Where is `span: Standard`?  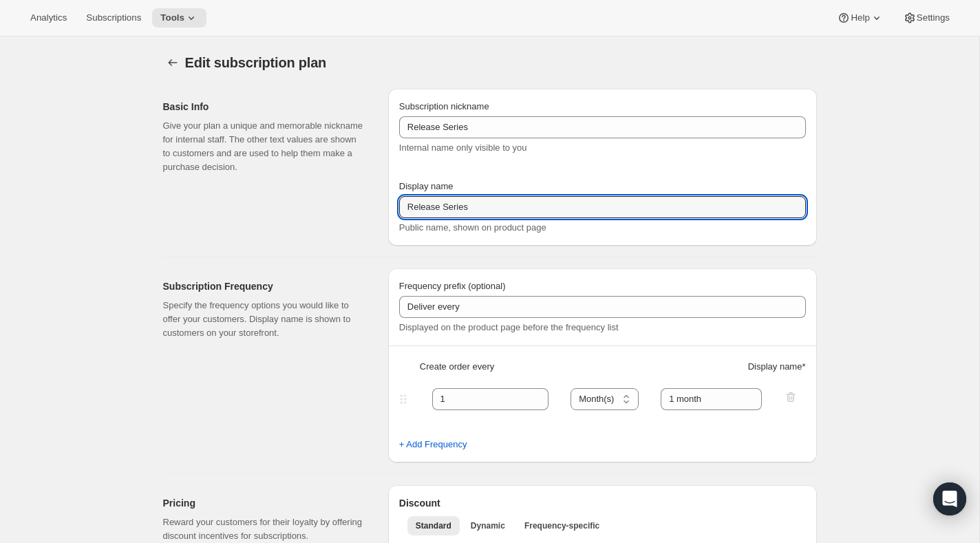
span: Standard is located at coordinates (433, 525).